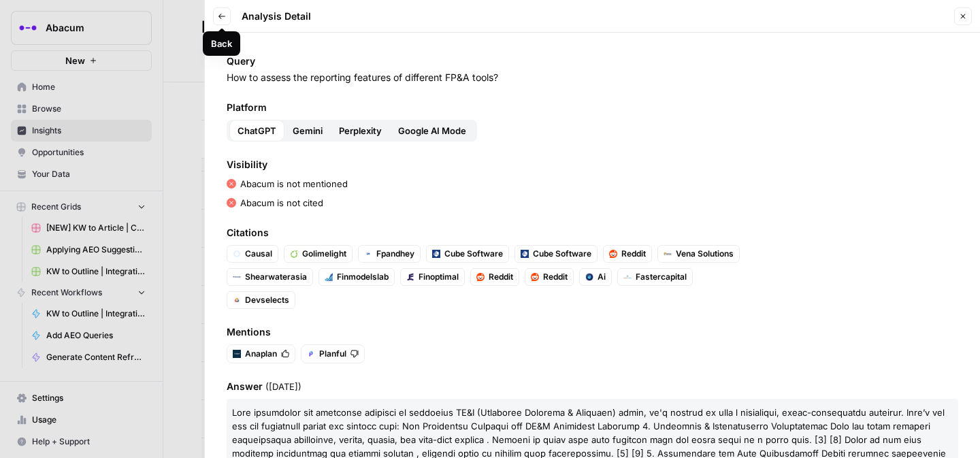  Describe the element at coordinates (601, 277) in the screenshot. I see `span: Ai` at that location.